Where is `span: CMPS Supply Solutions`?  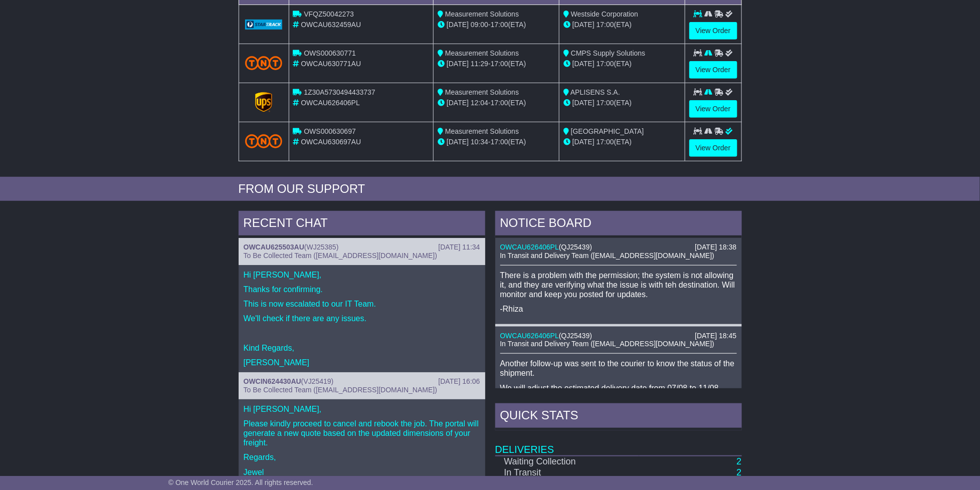
span: CMPS Supply Solutions is located at coordinates (609, 53).